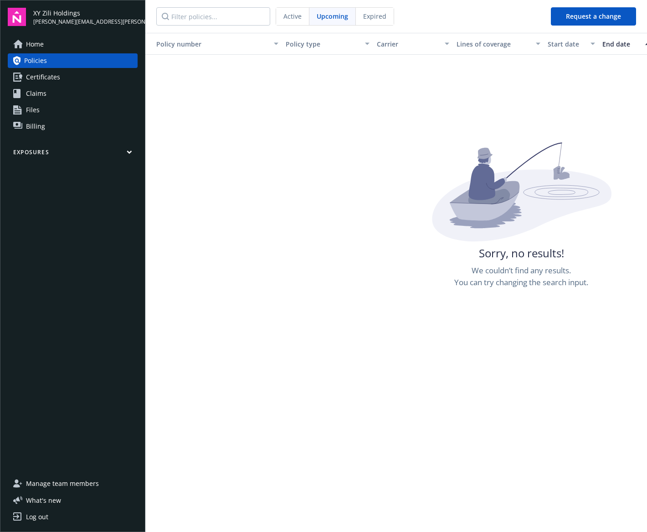 The image size is (647, 532). What do you see at coordinates (522, 253) in the screenshot?
I see `span: Sorry, no results!` at bounding box center [522, 253].